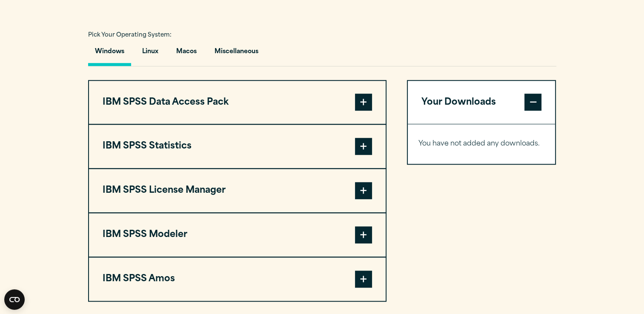 The image size is (644, 314). I want to click on button: Macos, so click(186, 54).